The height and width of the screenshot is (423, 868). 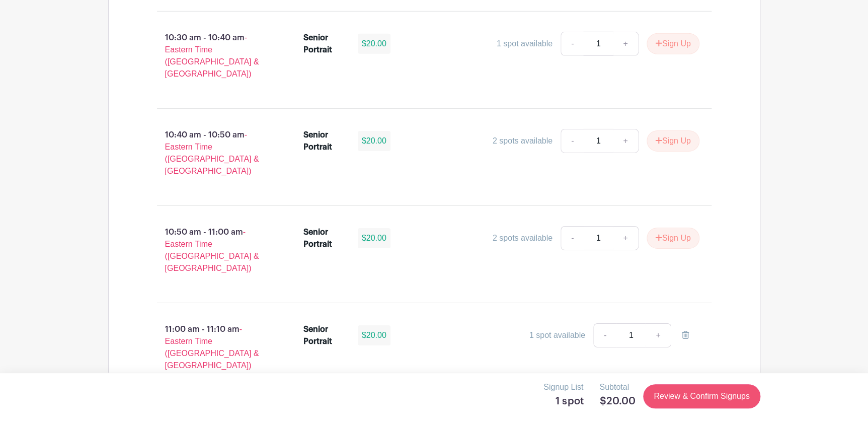 I want to click on p: 10:50 am - 11:00 am, so click(x=214, y=250).